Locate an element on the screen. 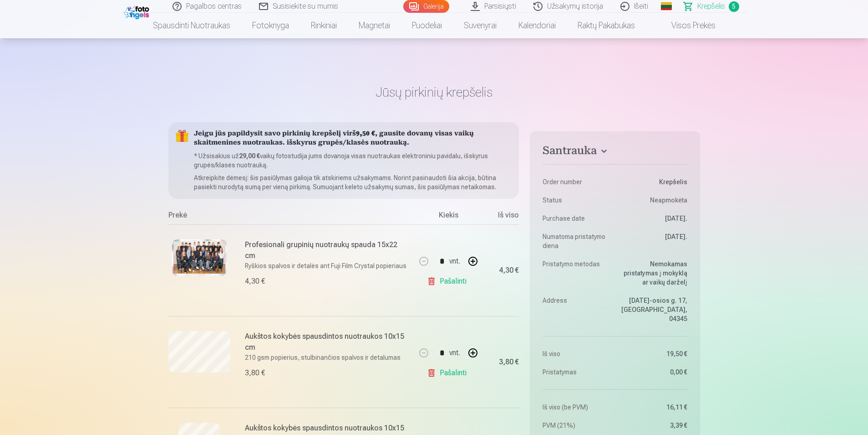  button: Santrauka is located at coordinates (614, 152).